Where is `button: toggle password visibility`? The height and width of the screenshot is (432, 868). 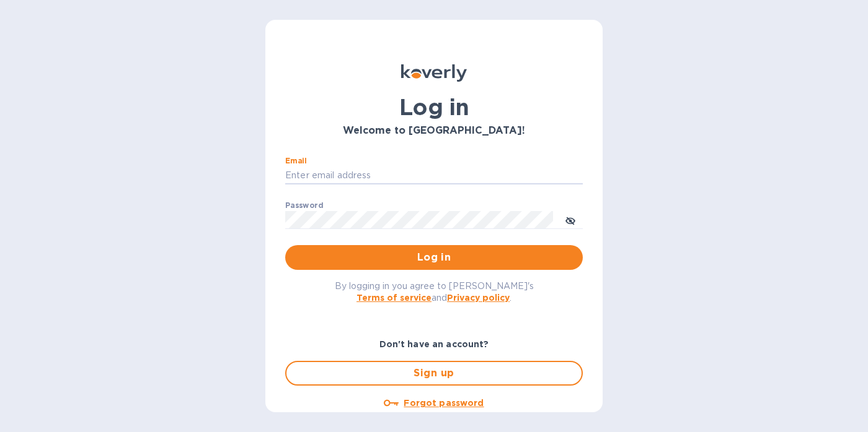 button: toggle password visibility is located at coordinates (571, 220).